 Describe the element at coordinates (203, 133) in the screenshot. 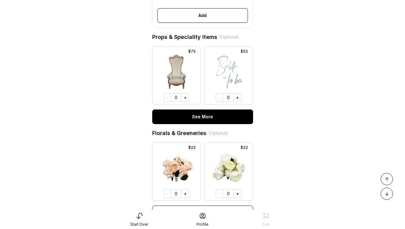

I see `div: Florals & Greeneries` at that location.